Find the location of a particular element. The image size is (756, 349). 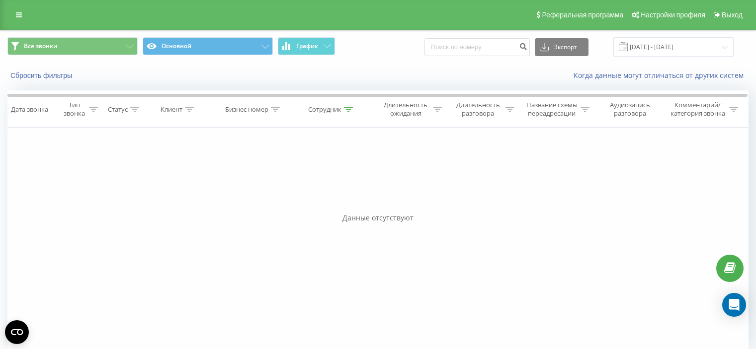

div: Клиент is located at coordinates (171, 109).